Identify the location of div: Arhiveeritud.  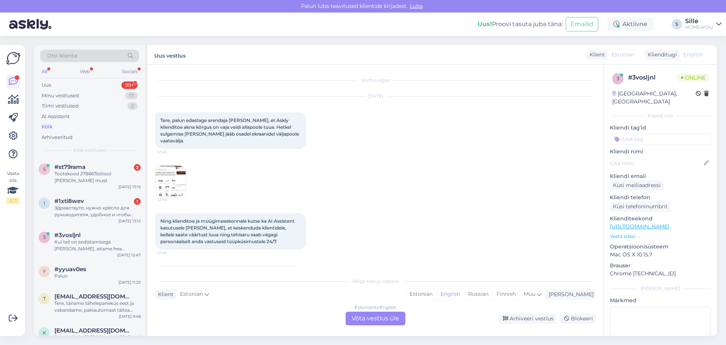
(57, 137).